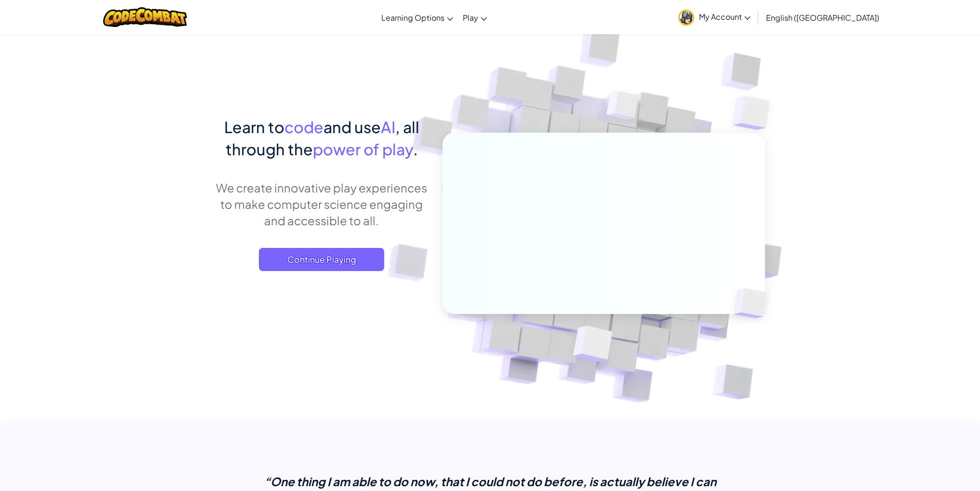 The height and width of the screenshot is (491, 980). I want to click on img: avatar, so click(686, 17).